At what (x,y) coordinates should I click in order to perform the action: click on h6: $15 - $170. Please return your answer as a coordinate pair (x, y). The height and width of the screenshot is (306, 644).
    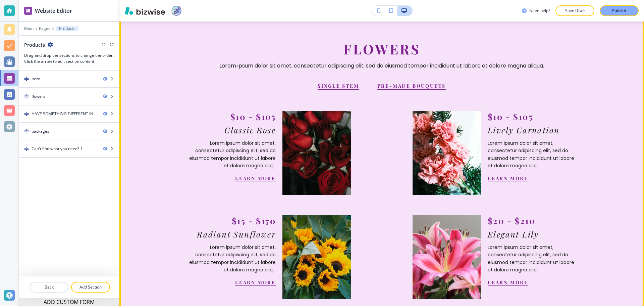
    Looking at the image, I should click on (232, 221).